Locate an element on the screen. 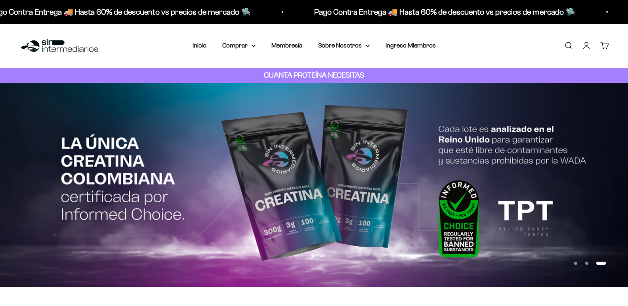 This screenshot has height=306, width=628. summary: Comprar is located at coordinates (239, 46).